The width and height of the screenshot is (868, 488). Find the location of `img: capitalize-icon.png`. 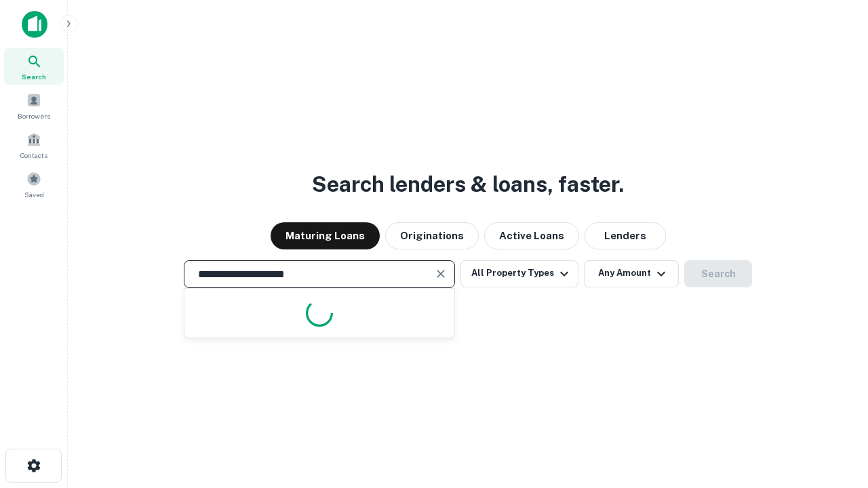

img: capitalize-icon.png is located at coordinates (35, 25).